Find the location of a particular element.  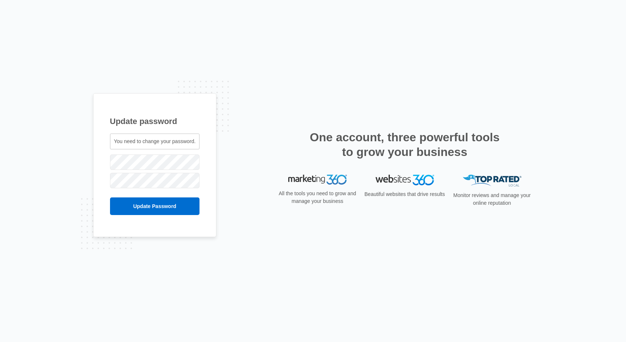

p: All the tools you need to grow and manage your business is located at coordinates (317, 197).